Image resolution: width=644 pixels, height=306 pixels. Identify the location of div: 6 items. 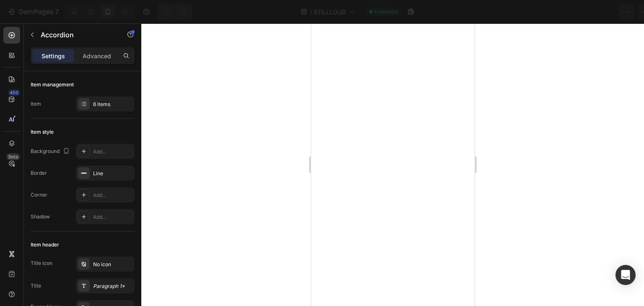
(113, 104).